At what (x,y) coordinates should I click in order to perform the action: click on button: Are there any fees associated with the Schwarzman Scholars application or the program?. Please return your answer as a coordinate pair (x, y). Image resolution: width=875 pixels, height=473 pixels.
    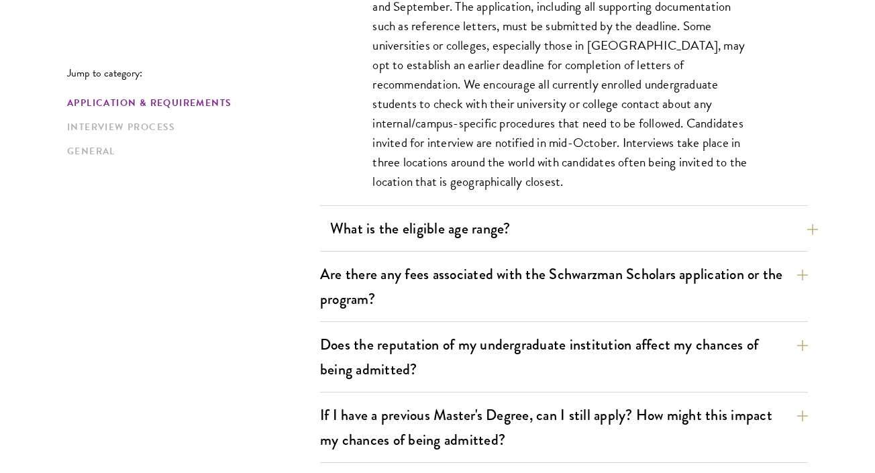
    Looking at the image, I should click on (563, 286).